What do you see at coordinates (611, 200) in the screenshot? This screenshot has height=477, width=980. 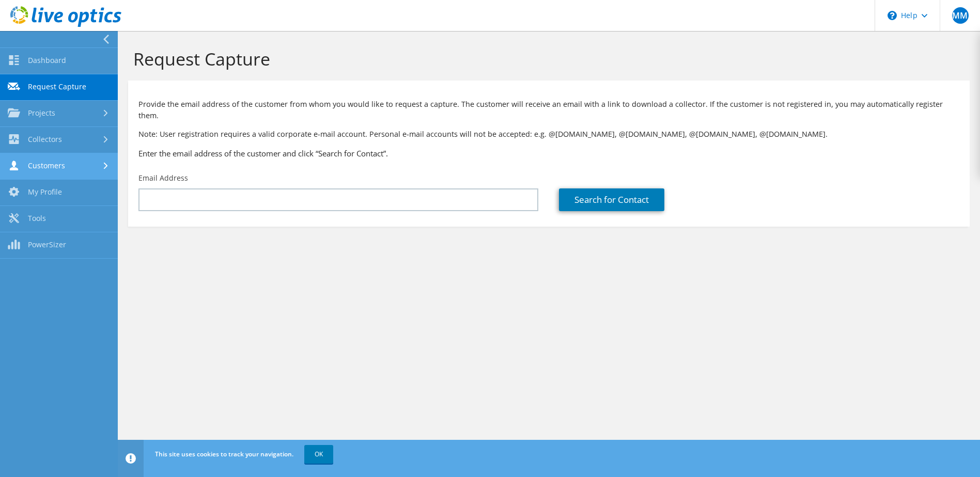 I see `a: Search for Contact` at bounding box center [611, 200].